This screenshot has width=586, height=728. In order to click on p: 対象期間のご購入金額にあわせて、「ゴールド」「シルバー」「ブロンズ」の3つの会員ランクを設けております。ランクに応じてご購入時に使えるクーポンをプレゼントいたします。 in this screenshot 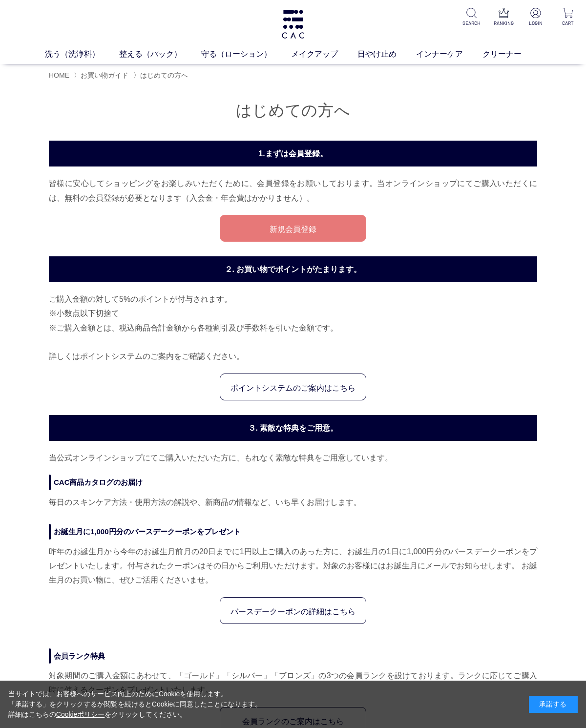, I will do `click(293, 683)`.